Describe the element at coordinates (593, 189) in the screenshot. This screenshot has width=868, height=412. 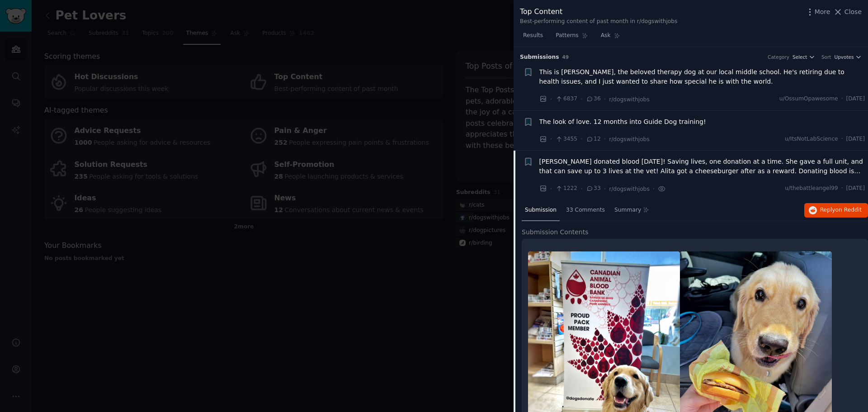
I see `span: 33` at that location.